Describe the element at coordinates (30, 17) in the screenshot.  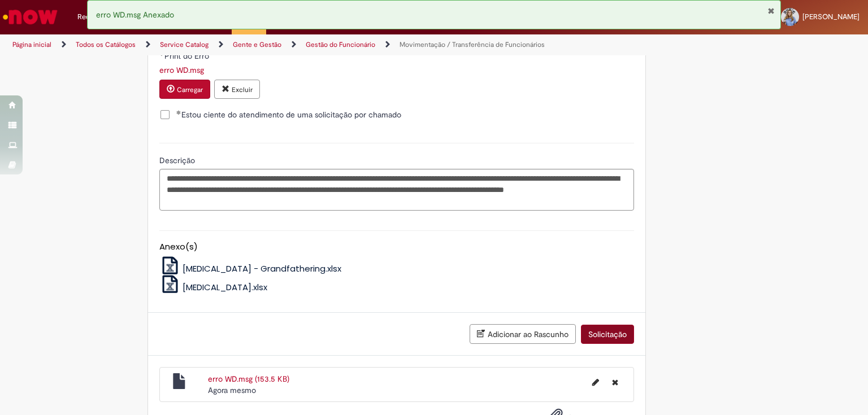
I see `img: ServiceNow` at that location.